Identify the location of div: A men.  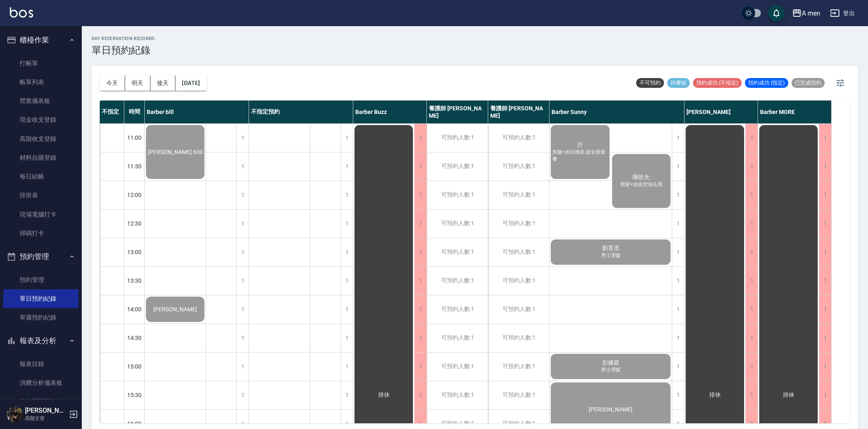
(811, 13).